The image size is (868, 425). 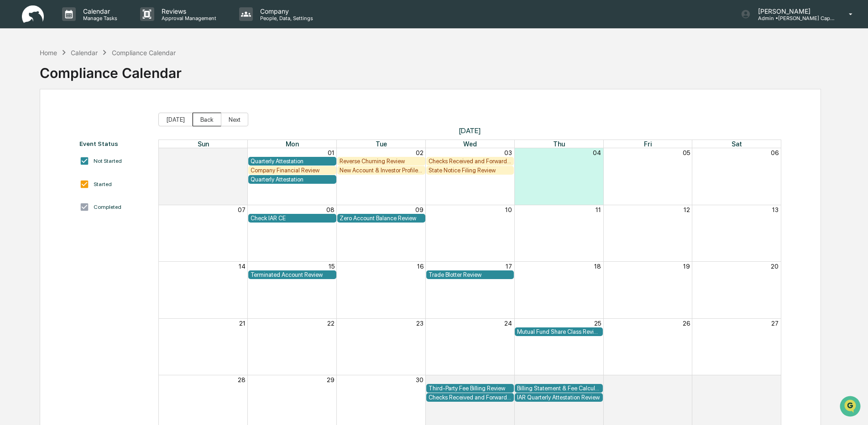 What do you see at coordinates (598, 266) in the screenshot?
I see `button: 18` at bounding box center [598, 266].